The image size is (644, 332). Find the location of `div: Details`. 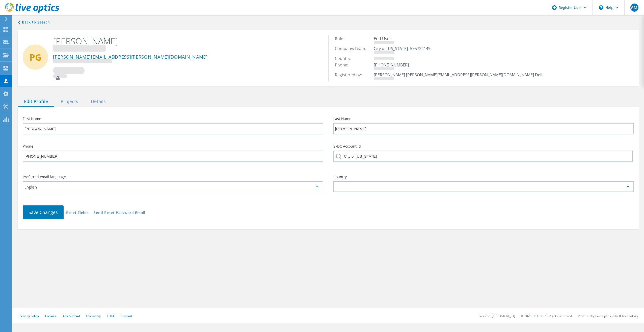

div: Details is located at coordinates (98, 102).